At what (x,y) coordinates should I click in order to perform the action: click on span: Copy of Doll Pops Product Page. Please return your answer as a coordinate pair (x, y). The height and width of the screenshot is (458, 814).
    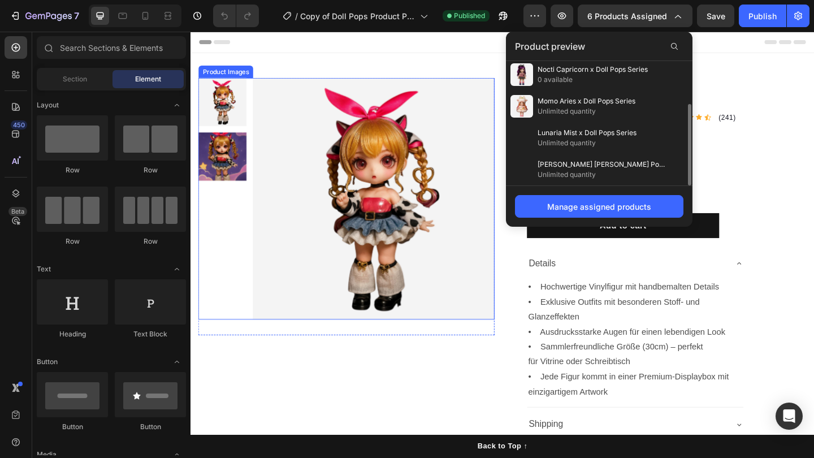
    Looking at the image, I should click on (358, 16).